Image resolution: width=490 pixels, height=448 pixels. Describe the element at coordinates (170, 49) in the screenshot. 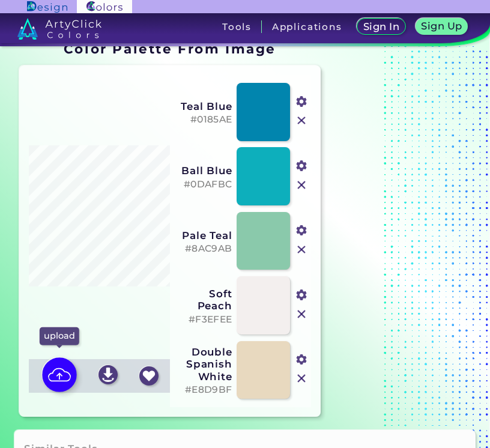

I see `h1: Color Palette From Image` at that location.